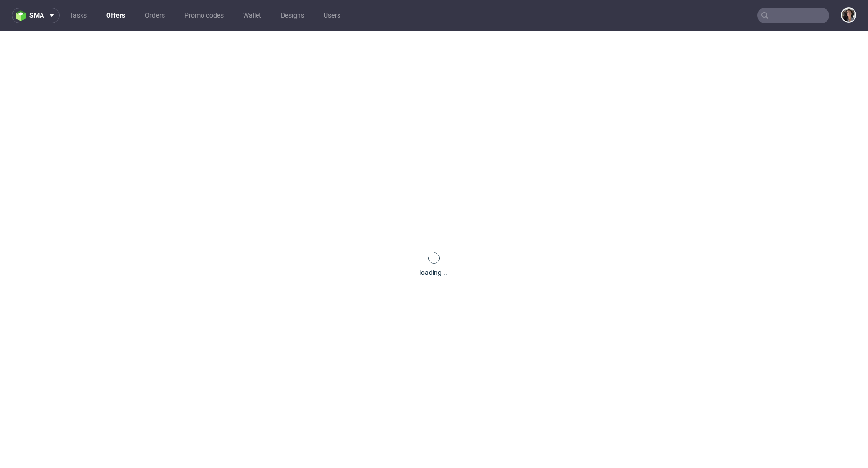  What do you see at coordinates (36, 15) in the screenshot?
I see `span: sma` at bounding box center [36, 15].